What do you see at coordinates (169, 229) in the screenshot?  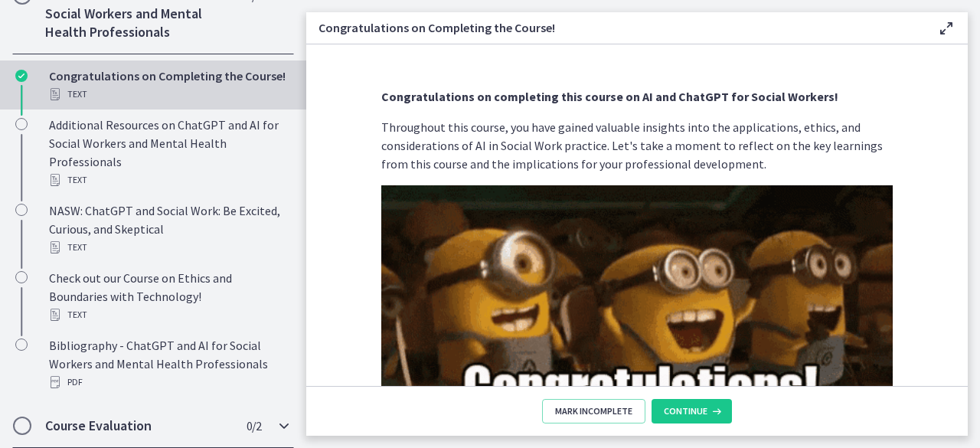 I see `div: NASW: ChatGPT and Social Work: Be Excited, Curious, and Skeptical` at bounding box center [169, 229].